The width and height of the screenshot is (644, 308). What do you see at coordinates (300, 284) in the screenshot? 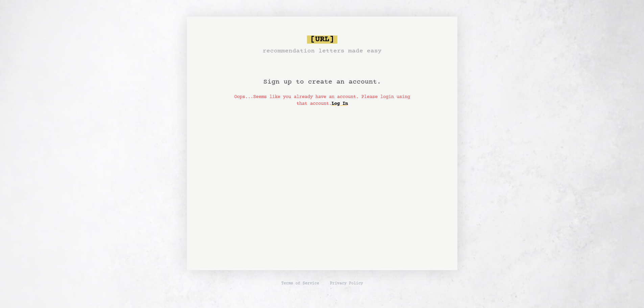
I see `a: Terms of Service` at bounding box center [300, 284].